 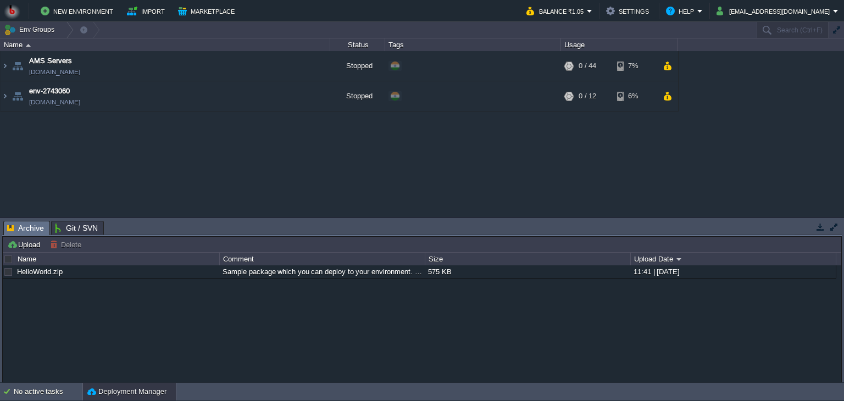 I want to click on button: Help, so click(x=681, y=11).